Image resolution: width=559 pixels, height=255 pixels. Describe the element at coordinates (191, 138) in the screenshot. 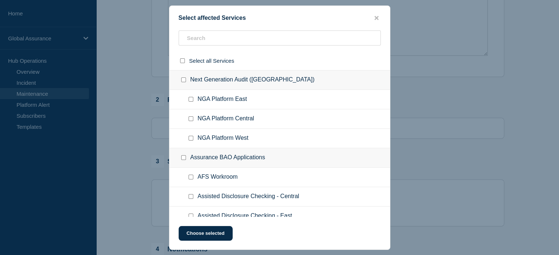

I see `input: NGA Platform West checkbox` at that location.